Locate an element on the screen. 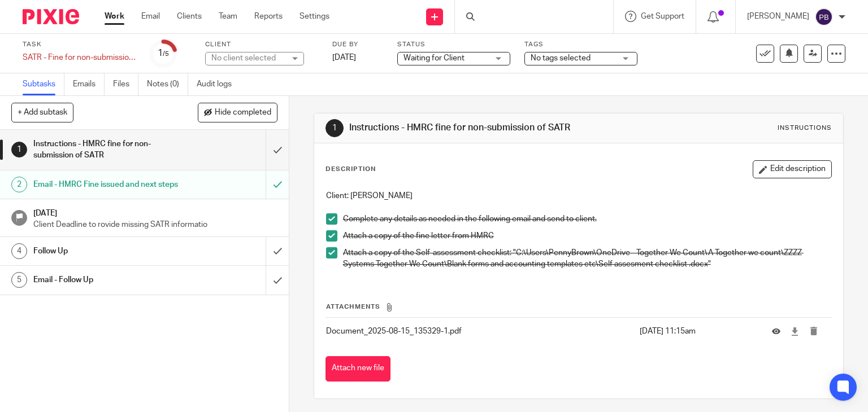 This screenshot has width=868, height=412. img: Pixie is located at coordinates (51, 17).